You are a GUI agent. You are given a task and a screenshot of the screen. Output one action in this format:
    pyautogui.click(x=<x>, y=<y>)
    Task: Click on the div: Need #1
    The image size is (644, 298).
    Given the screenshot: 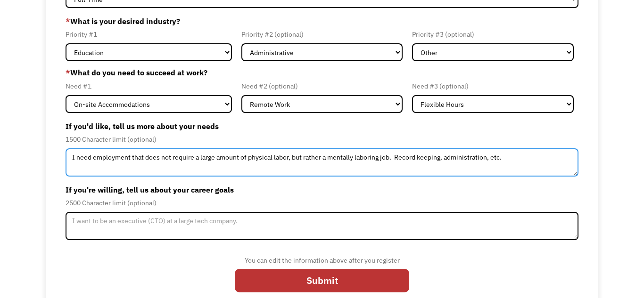 What is the action you would take?
    pyautogui.click(x=148, y=86)
    